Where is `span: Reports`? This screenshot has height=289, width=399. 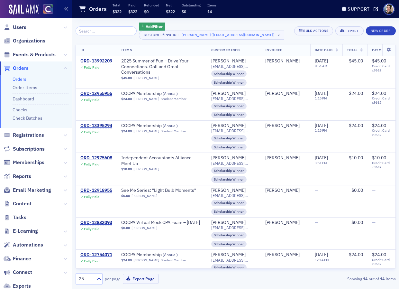 span: Reports is located at coordinates (22, 176).